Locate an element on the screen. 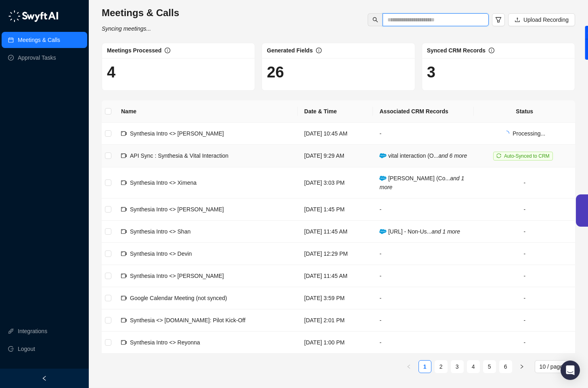 Image resolution: width=588 pixels, height=388 pixels. div: Open Intercom Messenger is located at coordinates (570, 370).